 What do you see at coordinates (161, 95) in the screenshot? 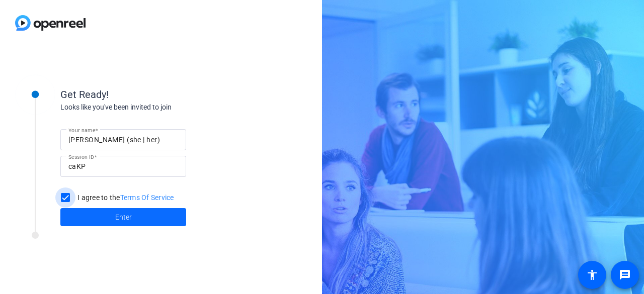
I see `div: Get Ready!` at bounding box center [161, 95].